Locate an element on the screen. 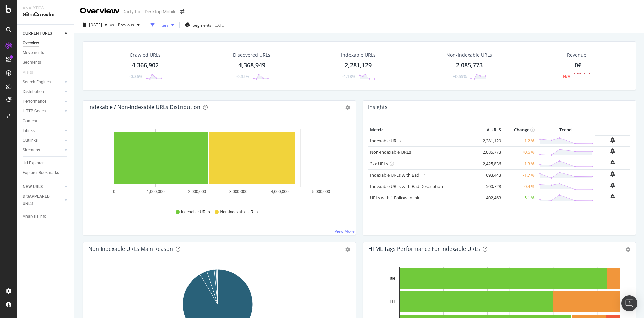  div: -1.18% is located at coordinates (349, 76).